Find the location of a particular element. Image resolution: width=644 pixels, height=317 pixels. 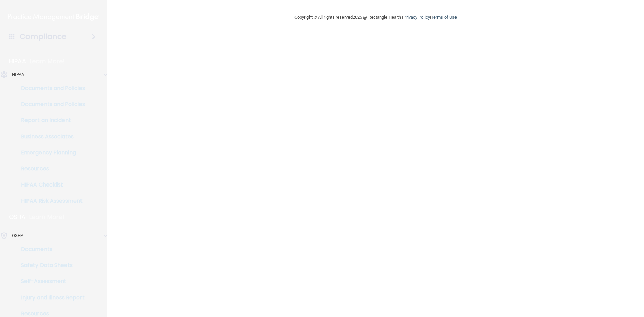

p: Emergency Planning is located at coordinates (50, 153).